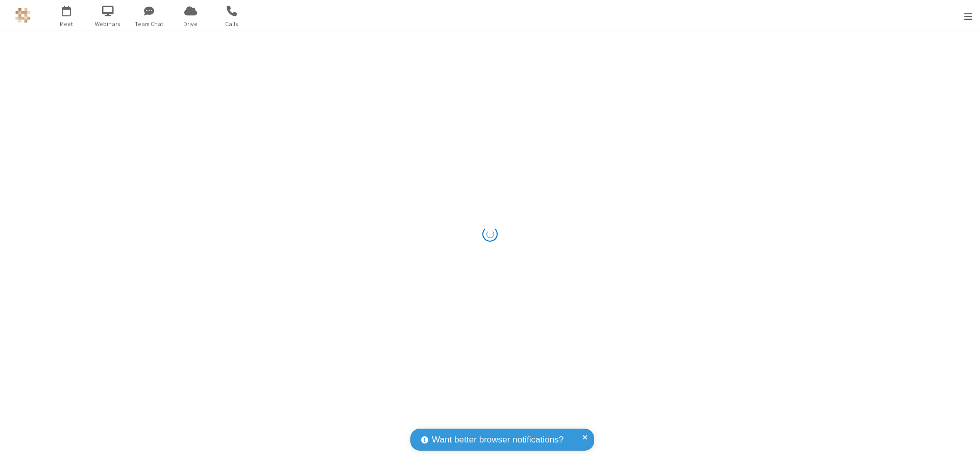  I want to click on span: Calls, so click(232, 24).